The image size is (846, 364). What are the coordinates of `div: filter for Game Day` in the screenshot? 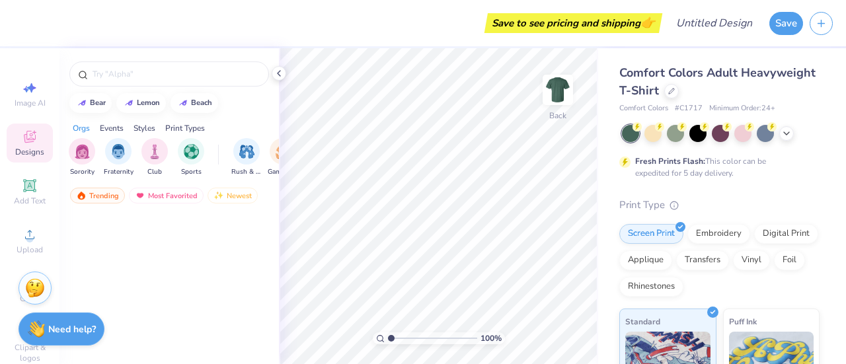 It's located at (283, 157).